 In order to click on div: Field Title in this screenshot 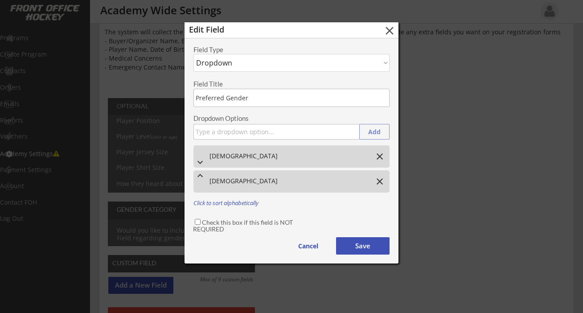, I will do `click(292, 84)`.